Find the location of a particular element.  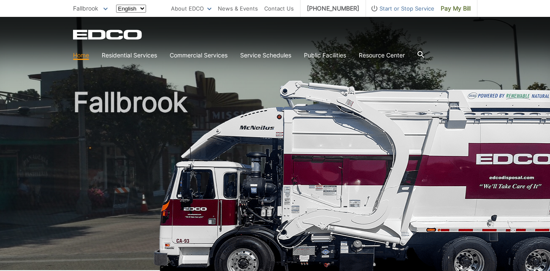

a: Service Schedules is located at coordinates (265, 55).